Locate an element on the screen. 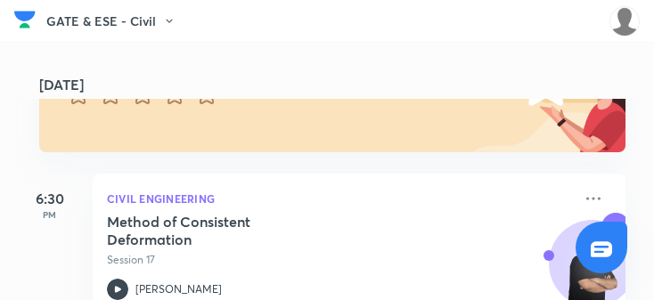 The image size is (654, 300). img: Company Logo is located at coordinates (25, 20).